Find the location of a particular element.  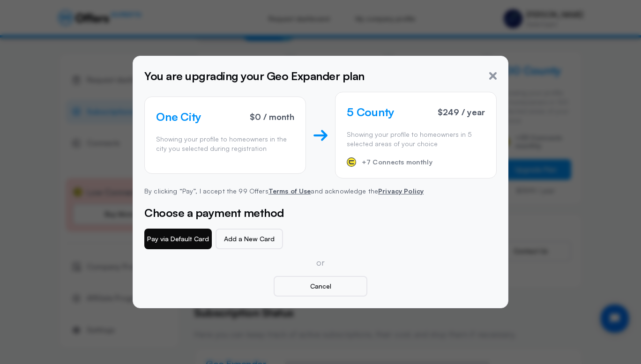

p: 5 County is located at coordinates (371, 112).